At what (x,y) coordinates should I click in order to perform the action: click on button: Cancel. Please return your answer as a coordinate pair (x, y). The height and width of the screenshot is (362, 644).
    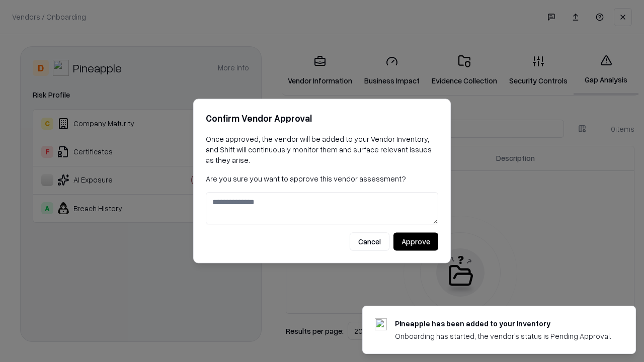
    Looking at the image, I should click on (369, 243).